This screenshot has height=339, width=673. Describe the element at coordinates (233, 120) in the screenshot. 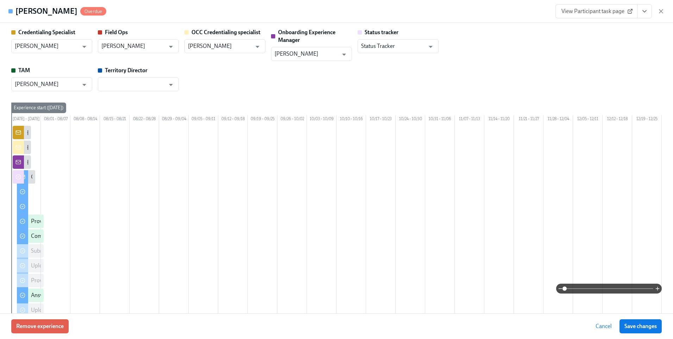

I see `div: 09/12 – 09/18` at that location.